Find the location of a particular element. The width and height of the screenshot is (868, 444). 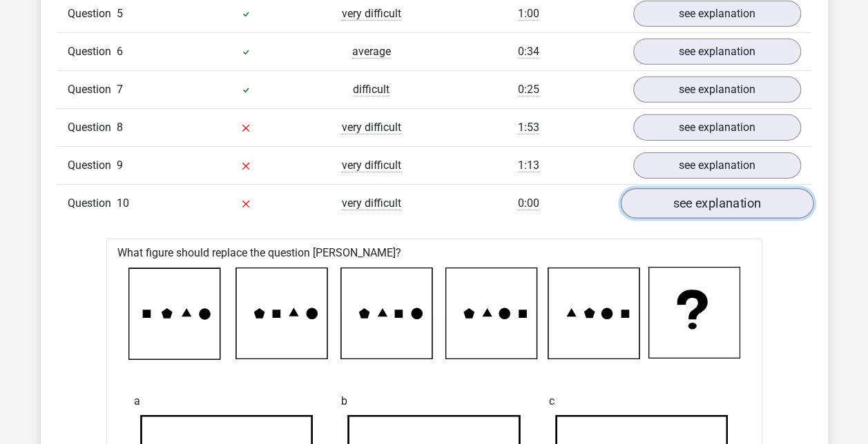

span: 1:53 is located at coordinates (528, 128).